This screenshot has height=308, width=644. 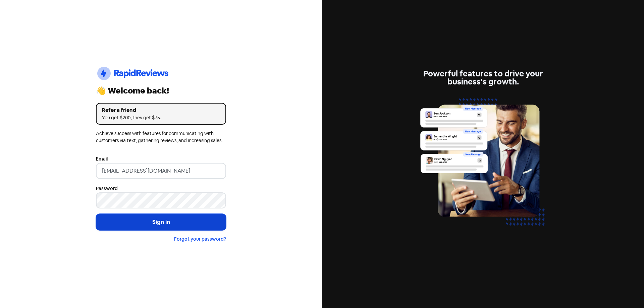 What do you see at coordinates (107, 189) in the screenshot?
I see `label: Password` at bounding box center [107, 189].